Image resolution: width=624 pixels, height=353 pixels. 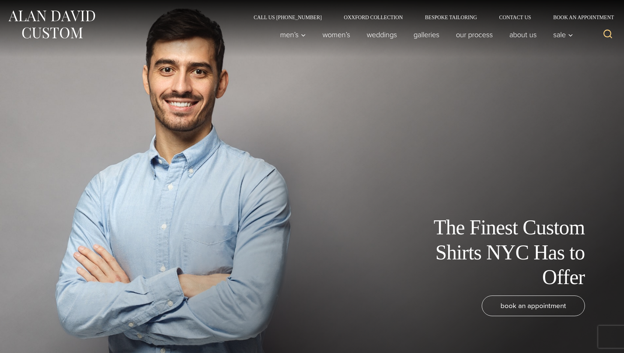 I want to click on span: book an appointment, so click(x=534, y=306).